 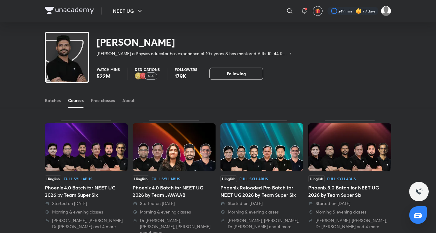 I want to click on div: Phoenix Reloaded Pro Batch for NEET UG 2026 by Team Super Six, so click(x=262, y=192).